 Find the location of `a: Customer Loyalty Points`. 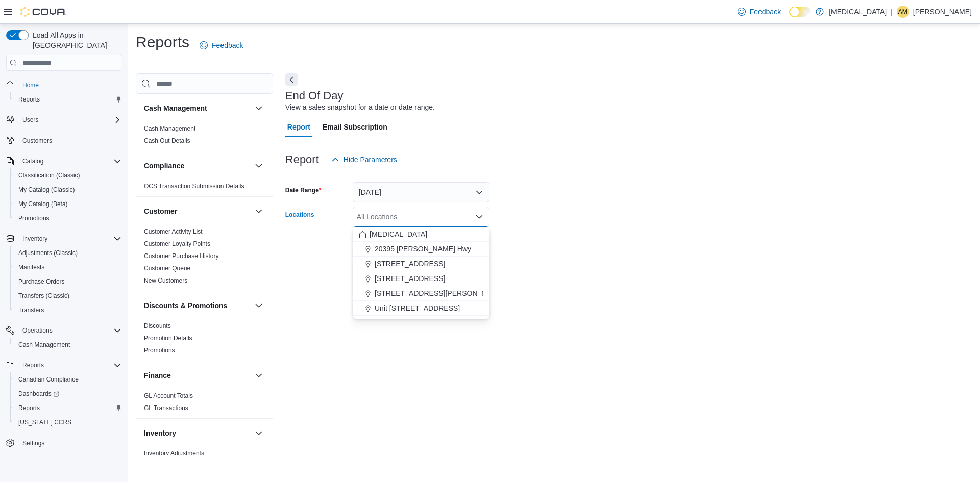

a: Customer Loyalty Points is located at coordinates (177, 243).